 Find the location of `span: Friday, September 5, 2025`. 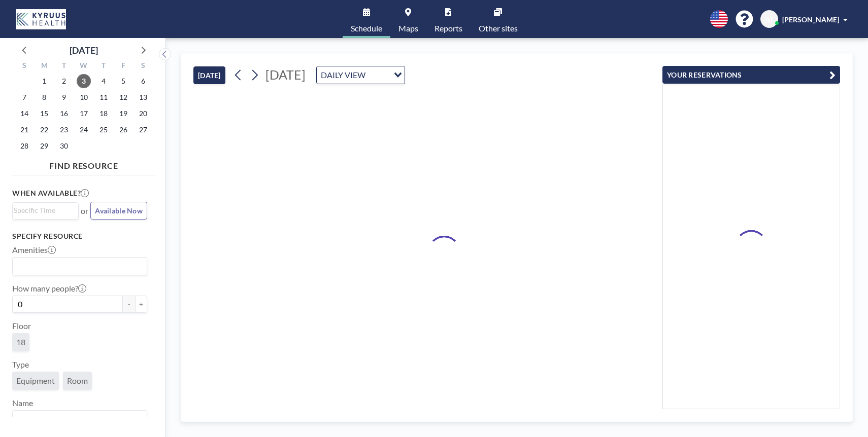

span: Friday, September 5, 2025 is located at coordinates (123, 81).